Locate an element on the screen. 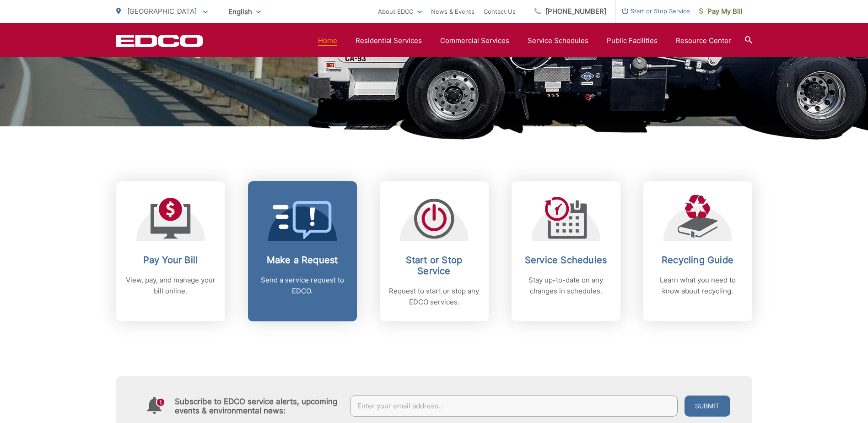 The height and width of the screenshot is (423, 868). input: Enter your email address... is located at coordinates (514, 406).